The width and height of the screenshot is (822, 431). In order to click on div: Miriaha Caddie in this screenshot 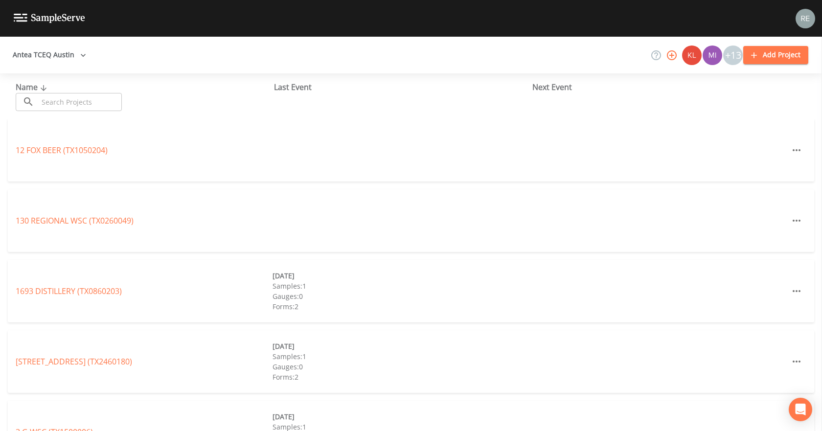, I will do `click(713, 55)`.